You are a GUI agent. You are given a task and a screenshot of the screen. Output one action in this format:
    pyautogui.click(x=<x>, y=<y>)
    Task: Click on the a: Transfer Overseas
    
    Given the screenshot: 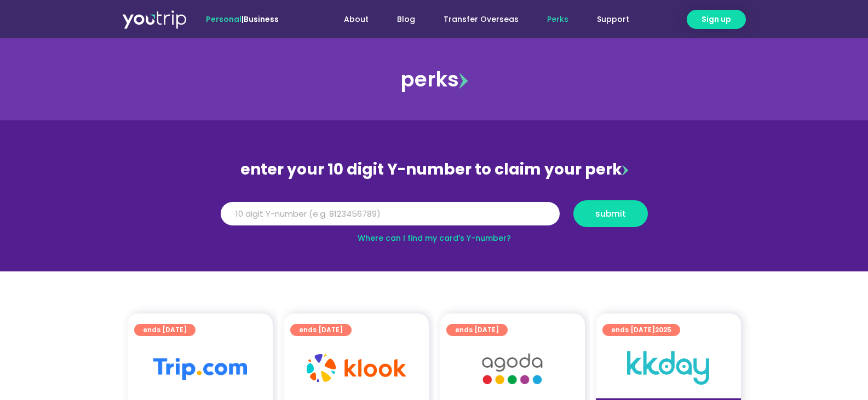 What is the action you would take?
    pyautogui.click(x=481, y=19)
    